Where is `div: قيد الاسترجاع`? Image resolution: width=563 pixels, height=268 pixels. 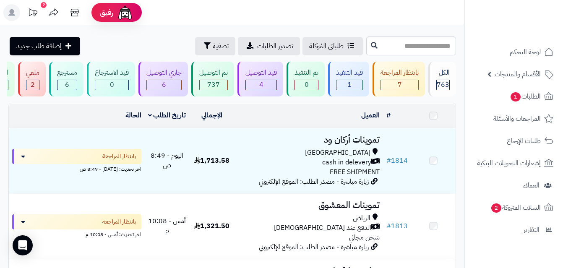
div: قيد الاسترجاع is located at coordinates (112, 73).